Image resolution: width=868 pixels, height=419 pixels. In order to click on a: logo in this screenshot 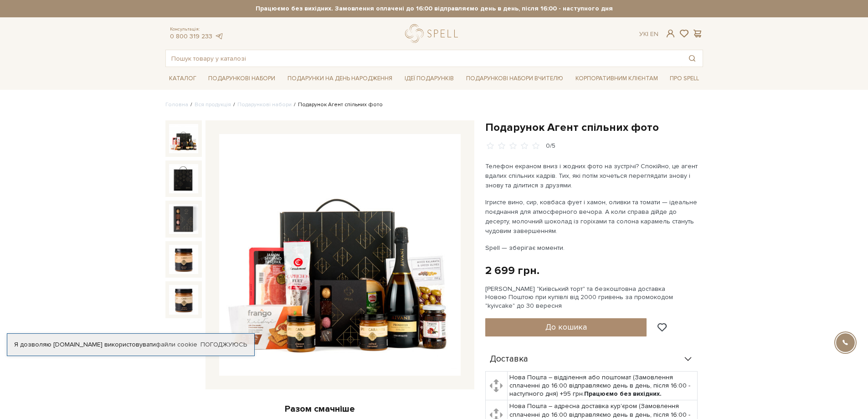, I will do `click(433, 33)`.